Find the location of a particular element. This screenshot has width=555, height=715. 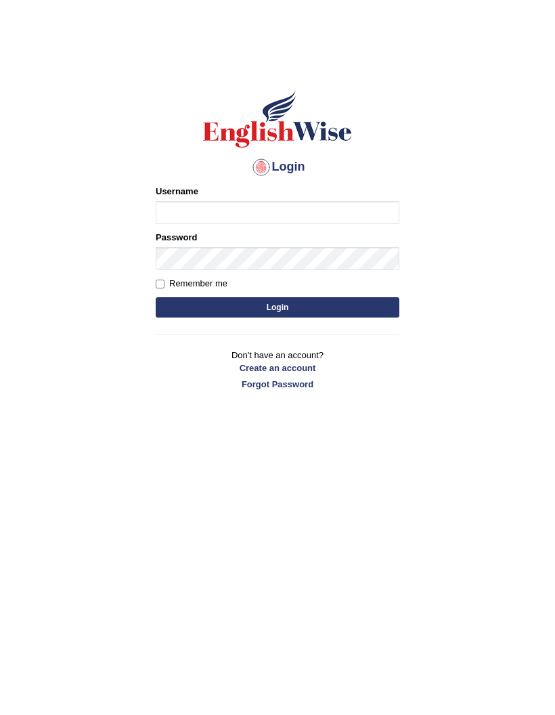

a: Forgot Password is located at coordinates (277, 384).